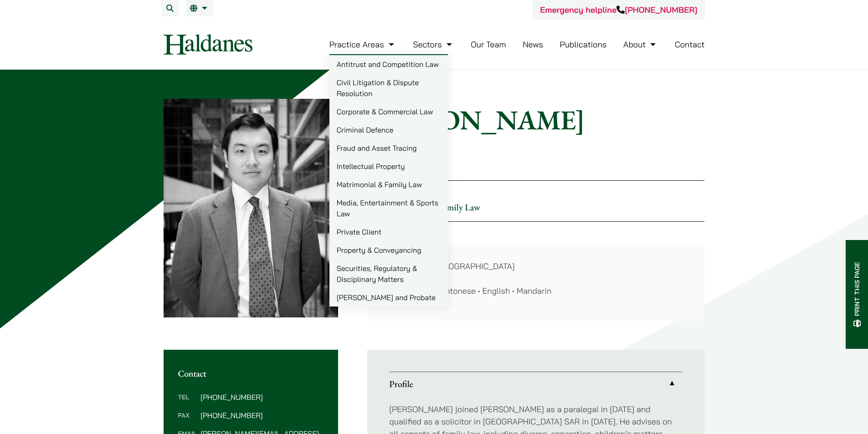 Image resolution: width=868 pixels, height=434 pixels. Describe the element at coordinates (388, 166) in the screenshot. I see `a: Intellectual Property` at that location.